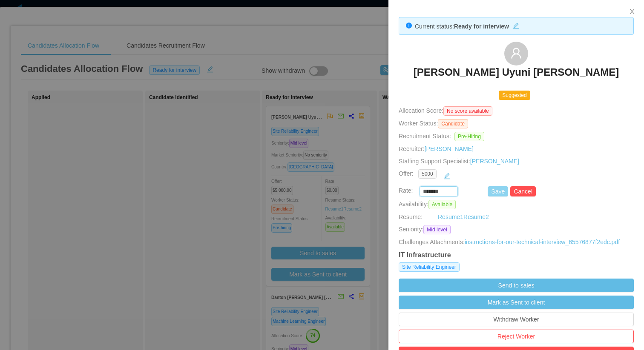 The height and width of the screenshot is (350, 644). What do you see at coordinates (468, 111) in the screenshot?
I see `span: No score available` at bounding box center [468, 111].